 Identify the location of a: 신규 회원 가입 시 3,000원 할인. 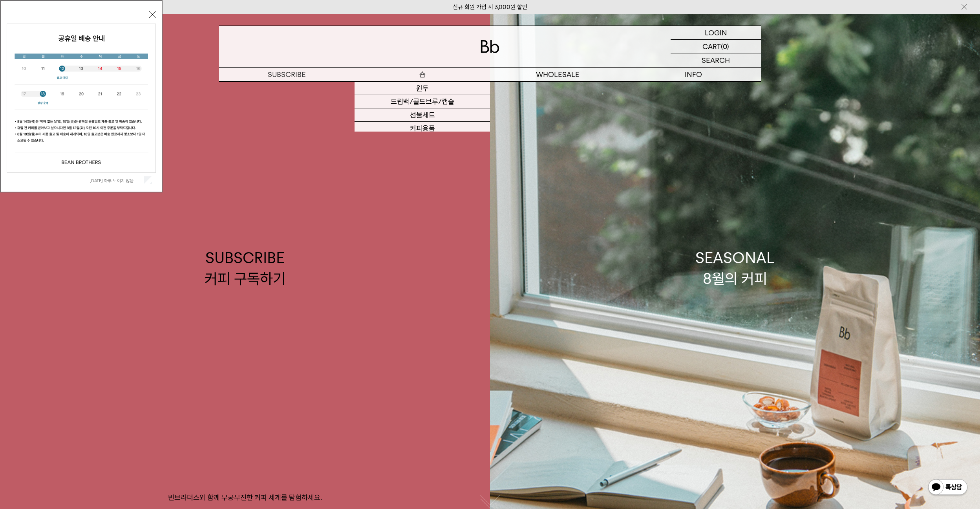
(490, 7).